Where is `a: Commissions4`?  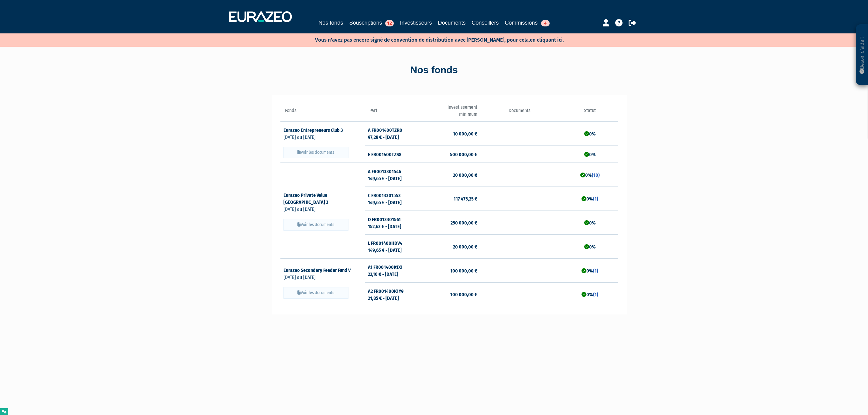 a: Commissions4 is located at coordinates (527, 23).